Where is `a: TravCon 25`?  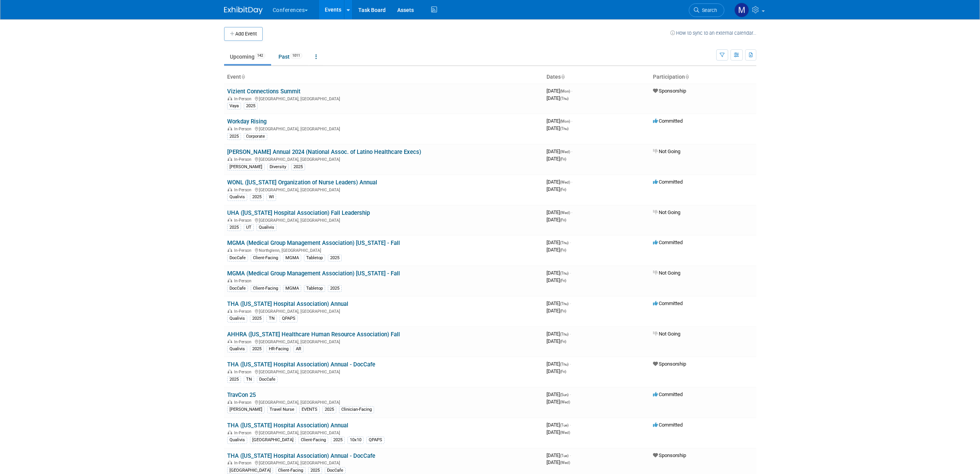
a: TravCon 25 is located at coordinates (242, 395).